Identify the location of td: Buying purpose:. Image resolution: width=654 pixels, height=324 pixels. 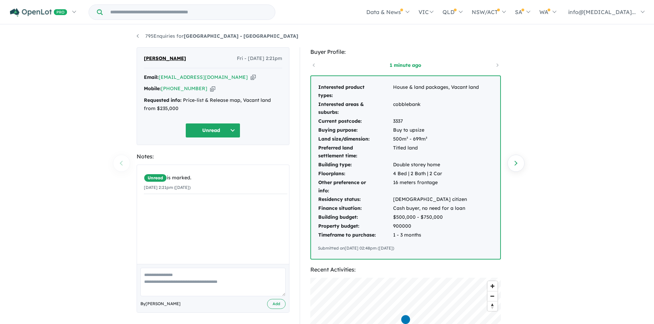
(355, 130).